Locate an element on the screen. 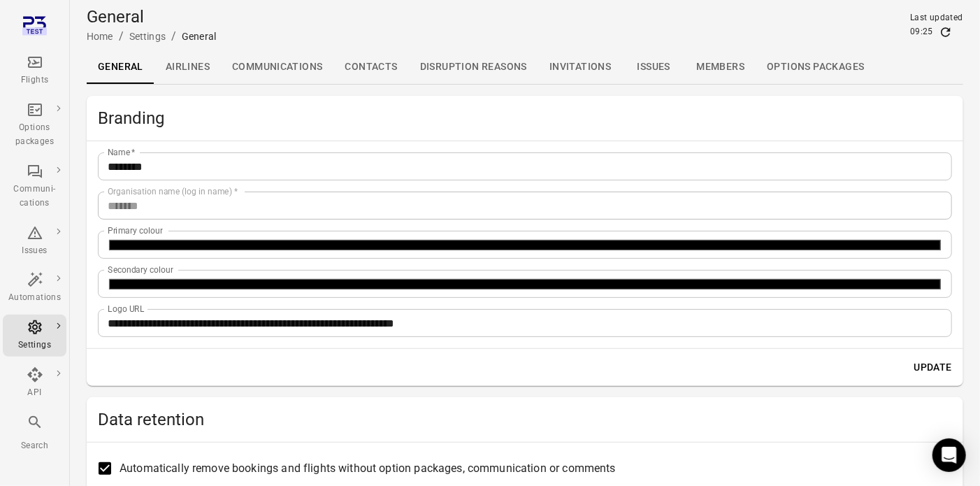 Image resolution: width=980 pixels, height=486 pixels. div: Automations is located at coordinates (35, 298).